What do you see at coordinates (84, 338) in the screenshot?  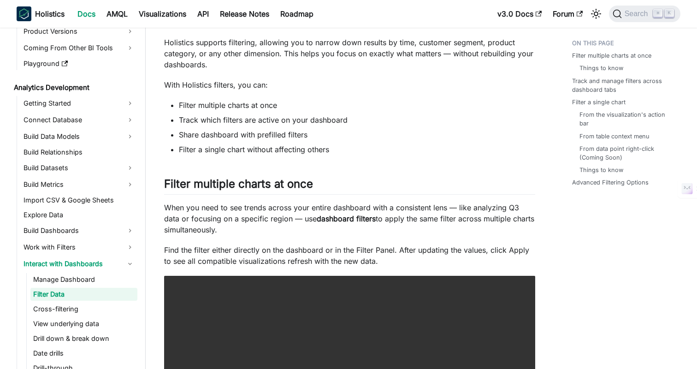 I see `a: Drill down & break down` at bounding box center [84, 338].